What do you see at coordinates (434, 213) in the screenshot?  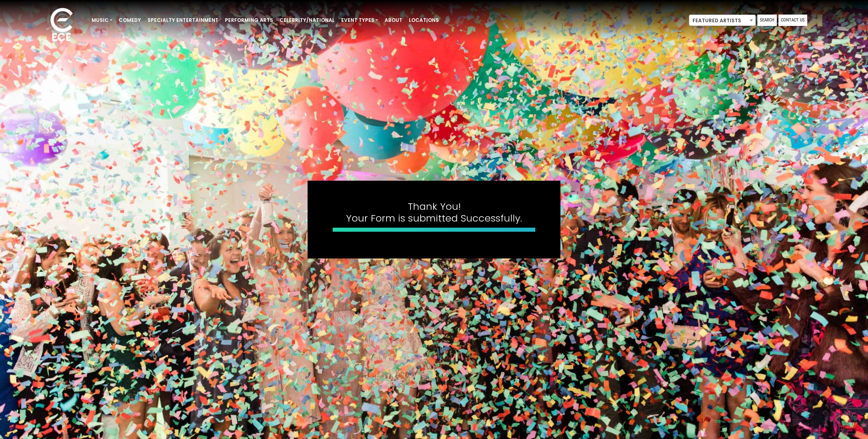 I see `h4: Thank You! Your Form is submitted Successfully.` at bounding box center [434, 213].